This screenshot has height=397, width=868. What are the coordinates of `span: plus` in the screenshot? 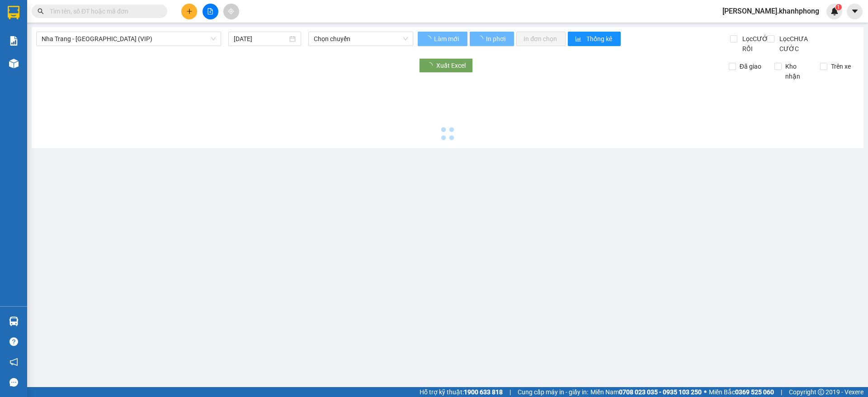 It's located at (190, 11).